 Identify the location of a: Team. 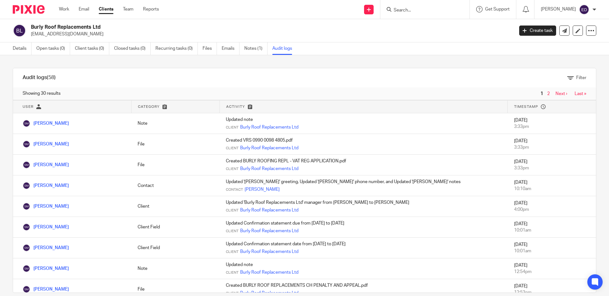
(128, 9).